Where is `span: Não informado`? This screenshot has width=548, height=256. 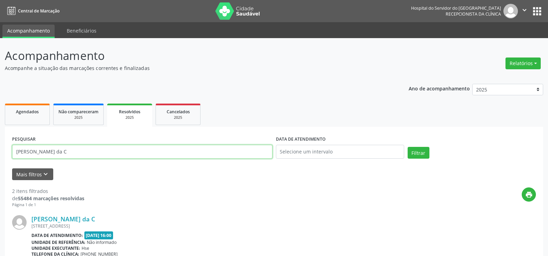 span: Não informado is located at coordinates (102, 242).